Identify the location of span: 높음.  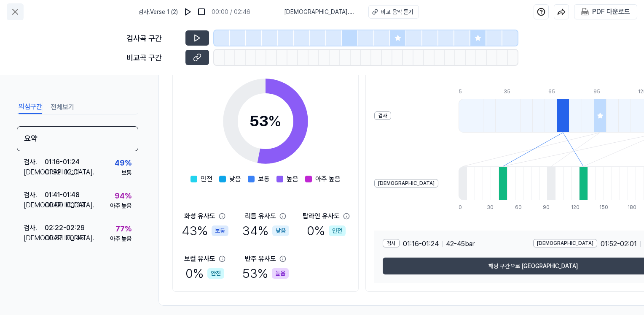
(293, 179).